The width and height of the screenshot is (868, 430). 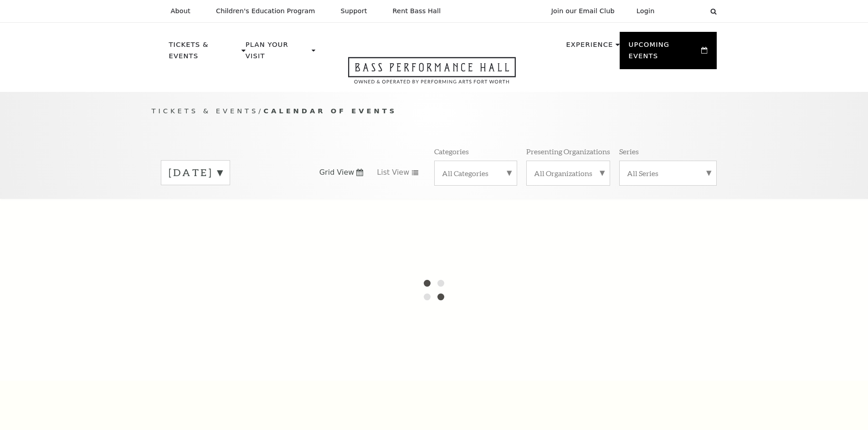 I want to click on p: Series, so click(x=629, y=151).